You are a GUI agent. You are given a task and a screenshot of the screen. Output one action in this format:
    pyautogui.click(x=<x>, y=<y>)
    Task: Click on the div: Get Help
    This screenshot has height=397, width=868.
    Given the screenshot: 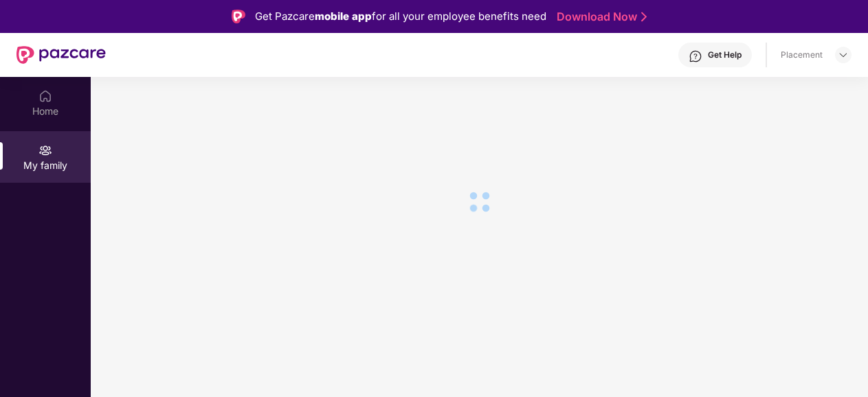 What is the action you would take?
    pyautogui.click(x=724, y=55)
    